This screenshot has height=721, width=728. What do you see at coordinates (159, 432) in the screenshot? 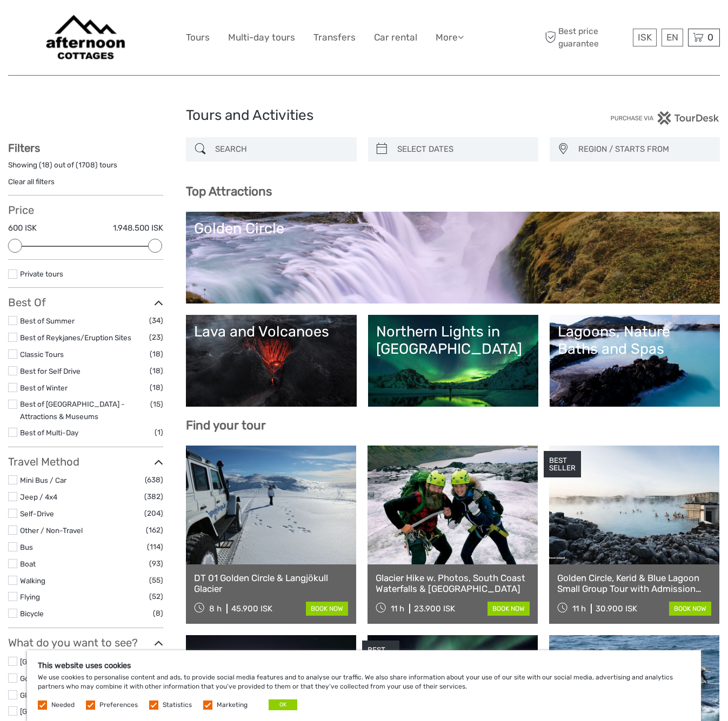
I see `span: (1)` at bounding box center [159, 432].